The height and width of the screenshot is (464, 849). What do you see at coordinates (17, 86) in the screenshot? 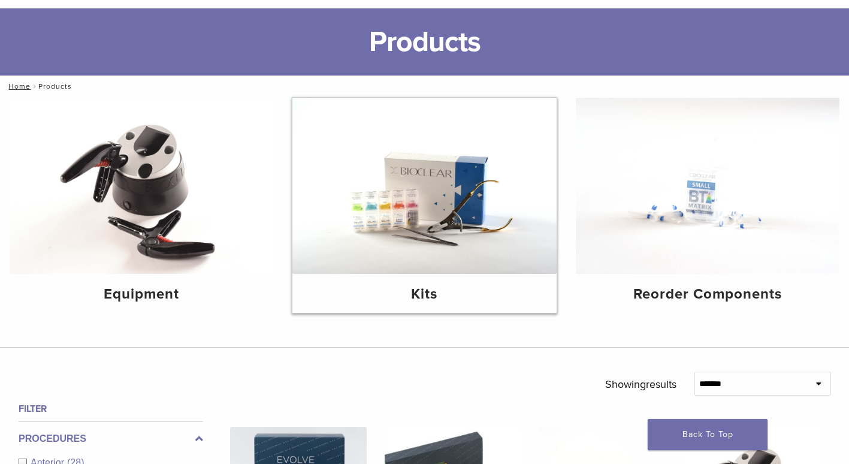
I see `a: Home` at bounding box center [17, 86].